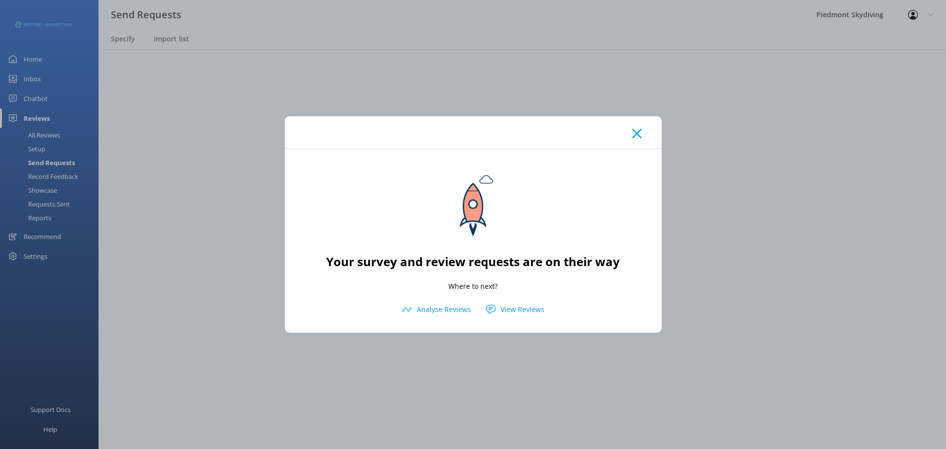 This screenshot has width=946, height=449. Describe the element at coordinates (515, 309) in the screenshot. I see `button: View Reviews` at that location.